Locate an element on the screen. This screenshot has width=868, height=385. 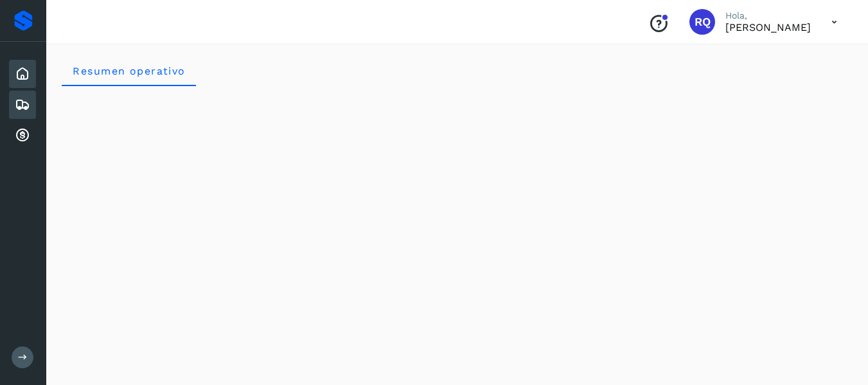
div: Cuentas por cobrar is located at coordinates (22, 136).